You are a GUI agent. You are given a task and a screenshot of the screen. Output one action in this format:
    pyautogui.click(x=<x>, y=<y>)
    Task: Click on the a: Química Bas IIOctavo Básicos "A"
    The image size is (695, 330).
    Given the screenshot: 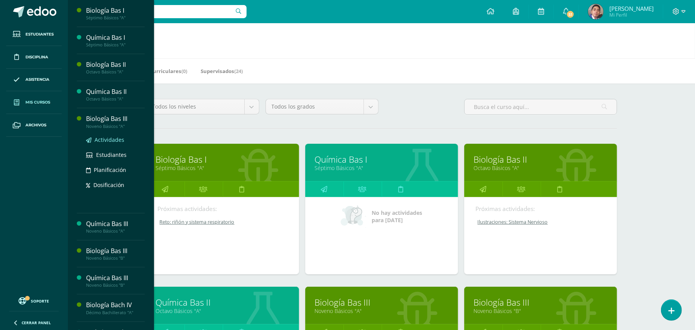 What is the action you would take?
    pyautogui.click(x=115, y=94)
    